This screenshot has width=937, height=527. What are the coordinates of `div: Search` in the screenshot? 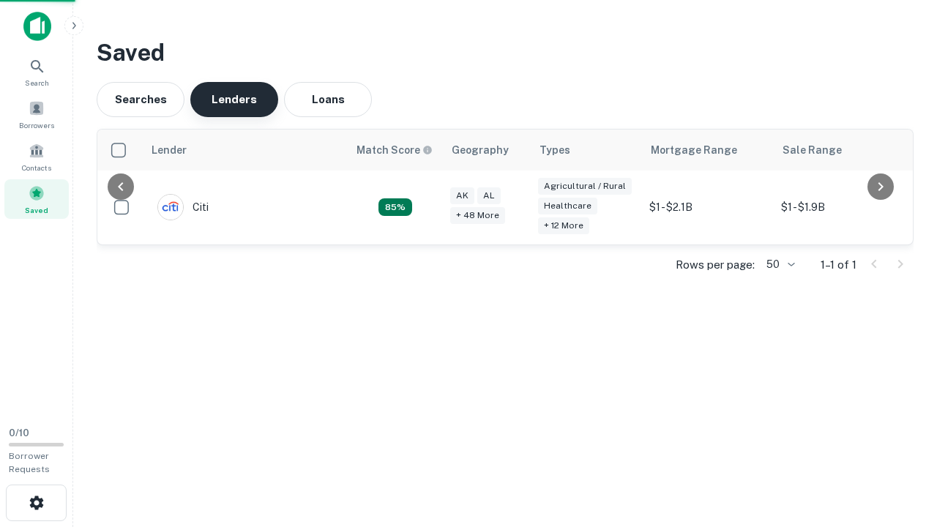 It's located at (37, 72).